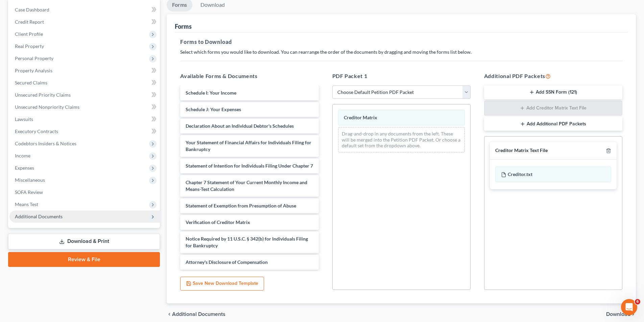  Describe the element at coordinates (183, 26) in the screenshot. I see `div: Forms` at that location.